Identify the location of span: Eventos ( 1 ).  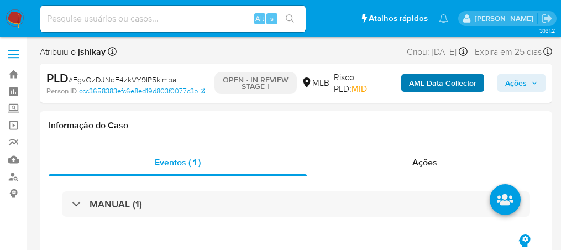
(177, 162).